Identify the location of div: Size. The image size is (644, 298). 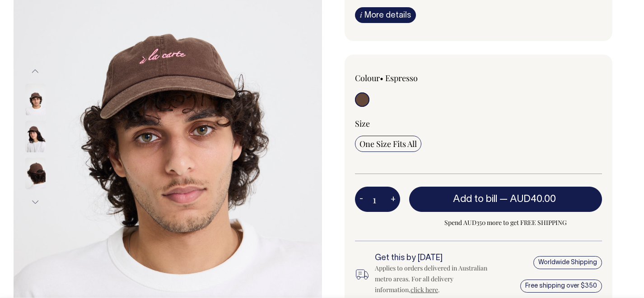
(478, 123).